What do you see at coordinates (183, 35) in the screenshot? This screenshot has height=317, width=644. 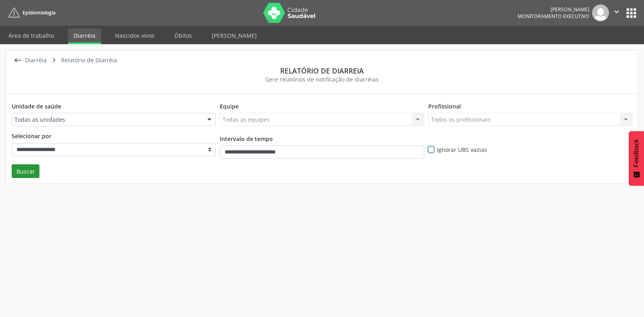 I see `a: Óbitos` at bounding box center [183, 35].